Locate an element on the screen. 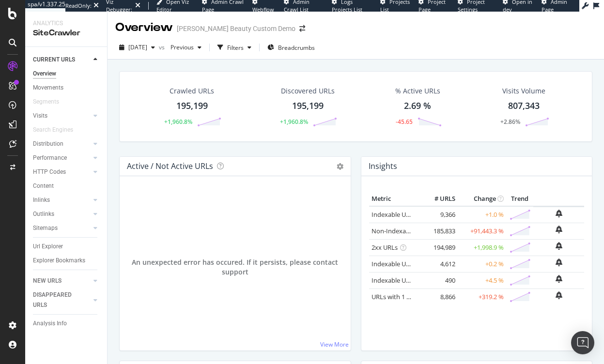 The height and width of the screenshot is (364, 604). a: NEW URLS is located at coordinates (62, 281).